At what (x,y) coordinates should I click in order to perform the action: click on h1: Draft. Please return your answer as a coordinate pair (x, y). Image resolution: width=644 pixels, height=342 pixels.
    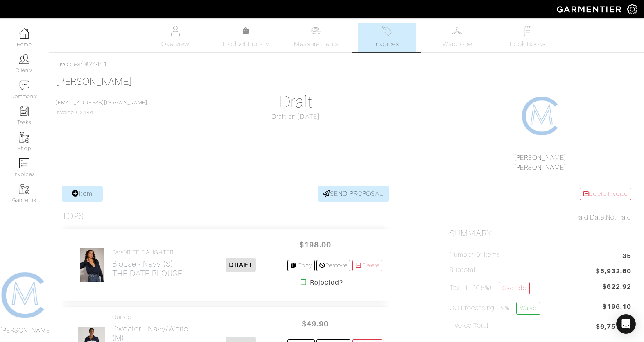
    Looking at the image, I should click on (296, 102).